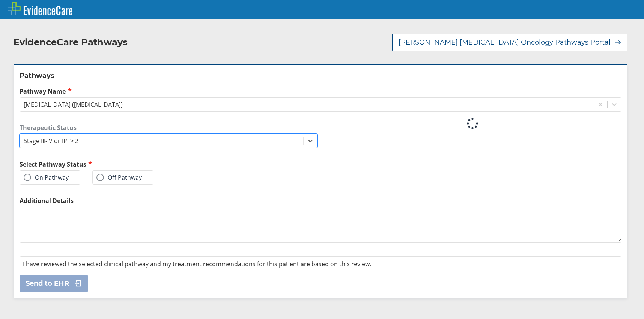 The height and width of the screenshot is (319, 644). Describe the element at coordinates (321, 75) in the screenshot. I see `h2: Pathways` at that location.